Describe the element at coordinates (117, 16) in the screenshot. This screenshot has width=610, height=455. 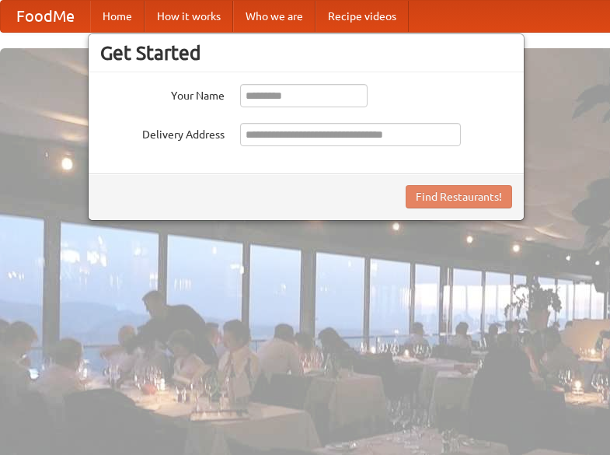
I see `a: Home` at that location.